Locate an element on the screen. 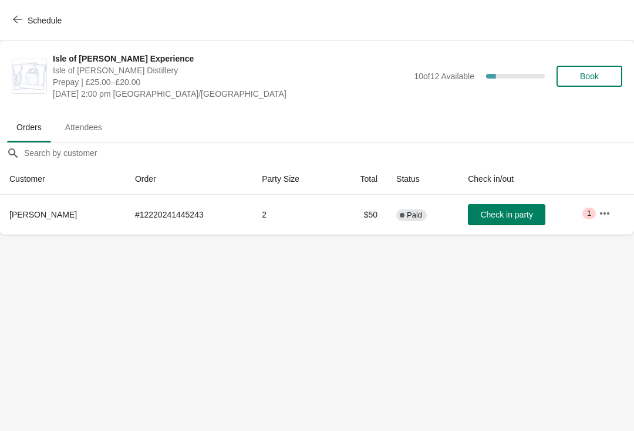 The width and height of the screenshot is (634, 431). td: 2 is located at coordinates (293, 215).